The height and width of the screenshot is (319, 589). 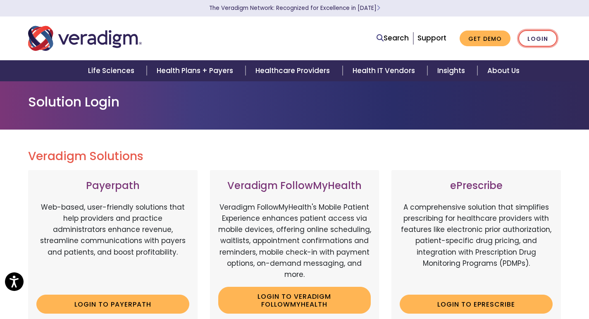 What do you see at coordinates (485, 38) in the screenshot?
I see `a: Get Demo` at bounding box center [485, 38].